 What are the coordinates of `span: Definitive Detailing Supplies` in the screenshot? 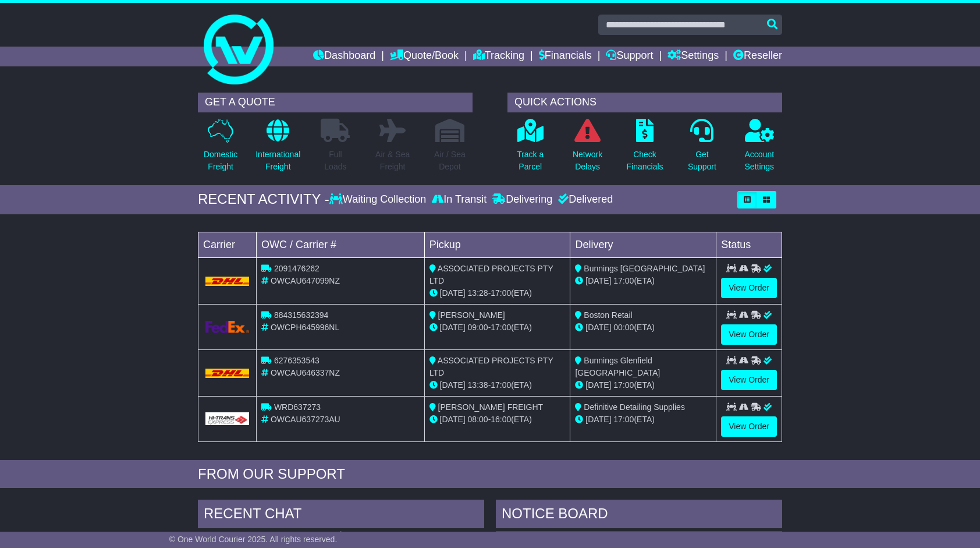 It's located at (634, 407).